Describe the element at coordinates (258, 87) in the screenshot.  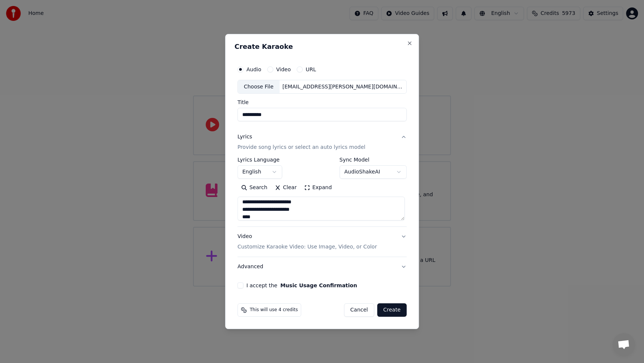
I see `div: Choose File` at that location.